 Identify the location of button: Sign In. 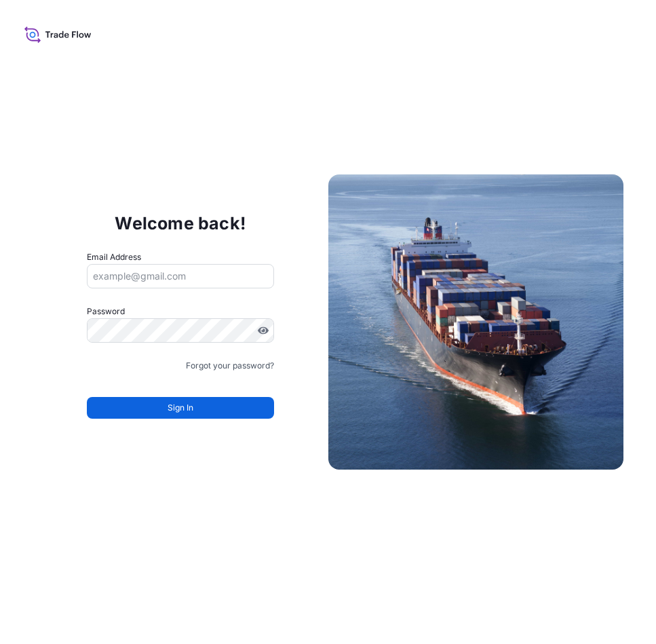
(180, 408).